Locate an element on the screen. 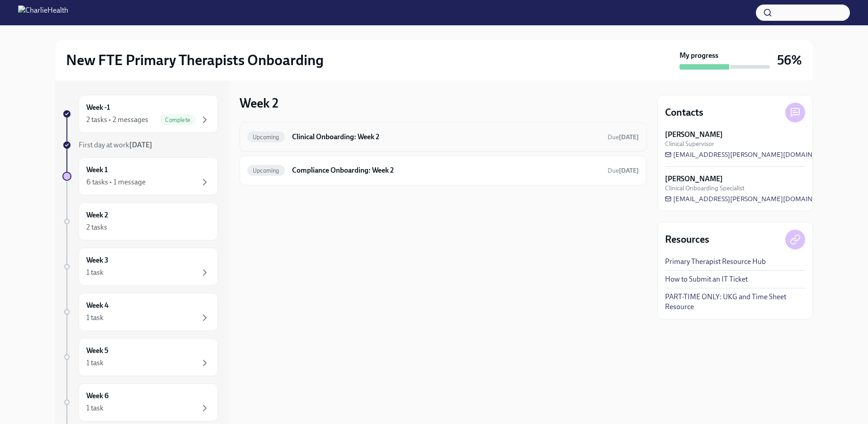  a: Primary Therapist Resource Hub is located at coordinates (715, 262).